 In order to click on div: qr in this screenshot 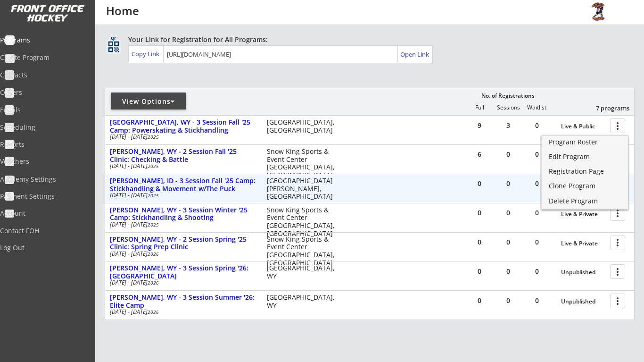, I will do `click(113, 37)`.